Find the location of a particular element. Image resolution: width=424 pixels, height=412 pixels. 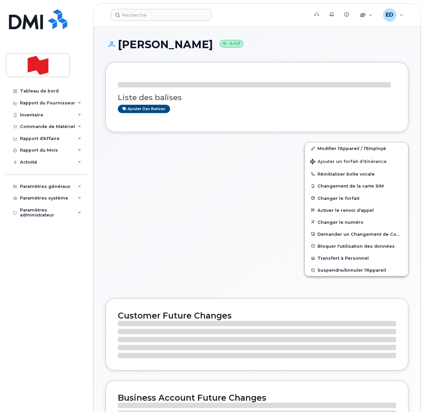

button: Demander un Changement de Compte is located at coordinates (357, 234).